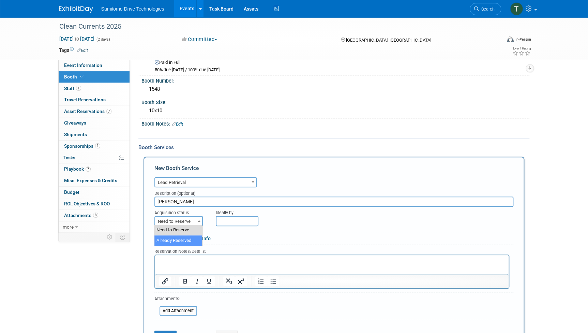 This screenshot has width=588, height=333. I want to click on body: Rich Text Area. Press ALT-0 for help., so click(177, 6).